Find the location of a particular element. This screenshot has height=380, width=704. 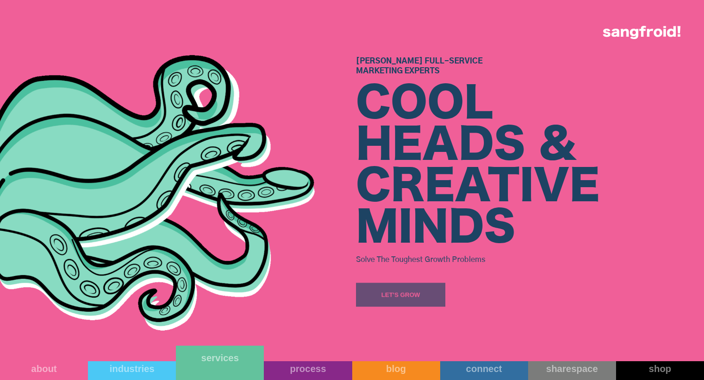

div: industries is located at coordinates (132, 369).